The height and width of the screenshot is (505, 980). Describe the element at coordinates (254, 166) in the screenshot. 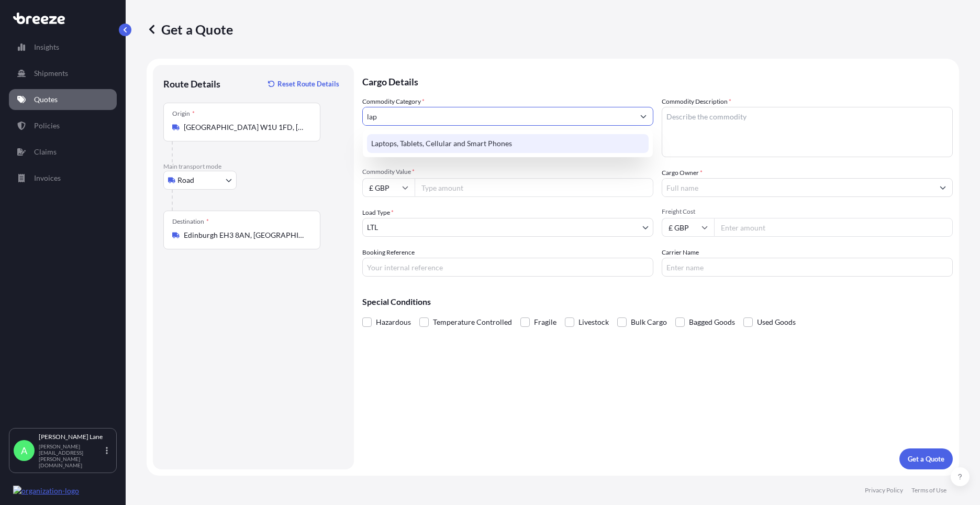

I see `p: Main transport mode` at that location.